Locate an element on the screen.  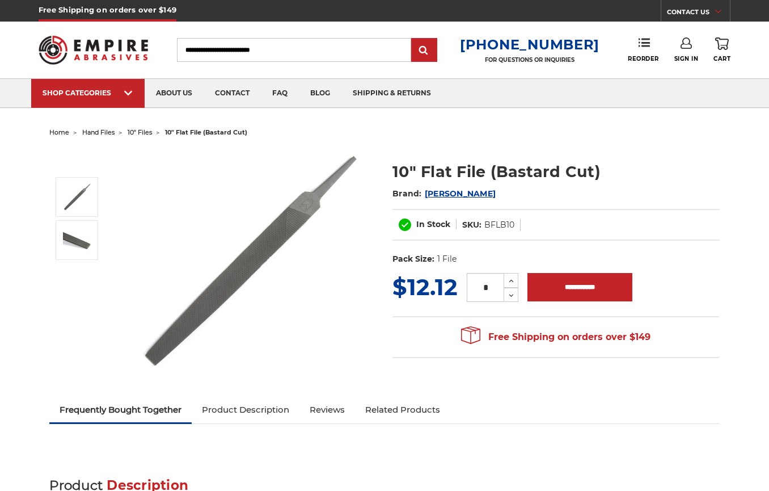
a: blog is located at coordinates (320, 93).